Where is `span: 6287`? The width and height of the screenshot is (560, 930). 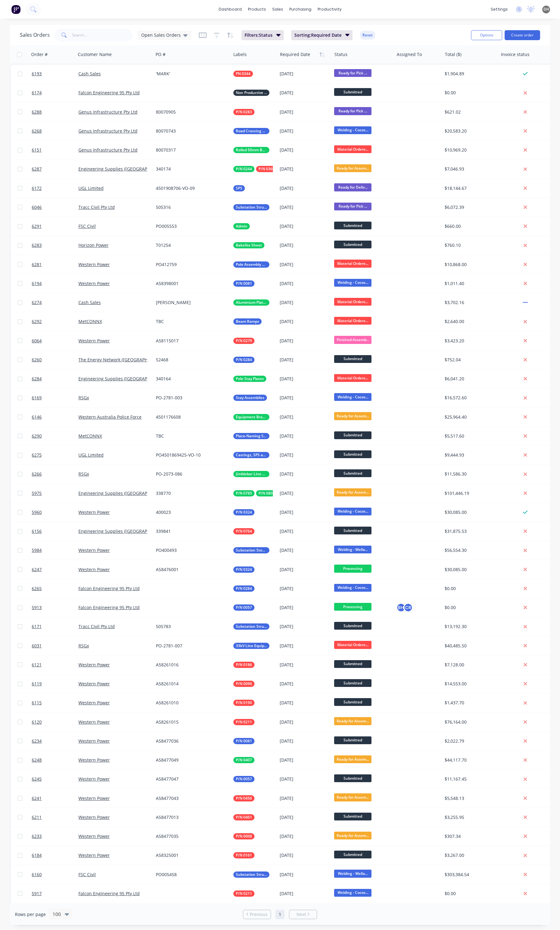
span: 6287 is located at coordinates (37, 169).